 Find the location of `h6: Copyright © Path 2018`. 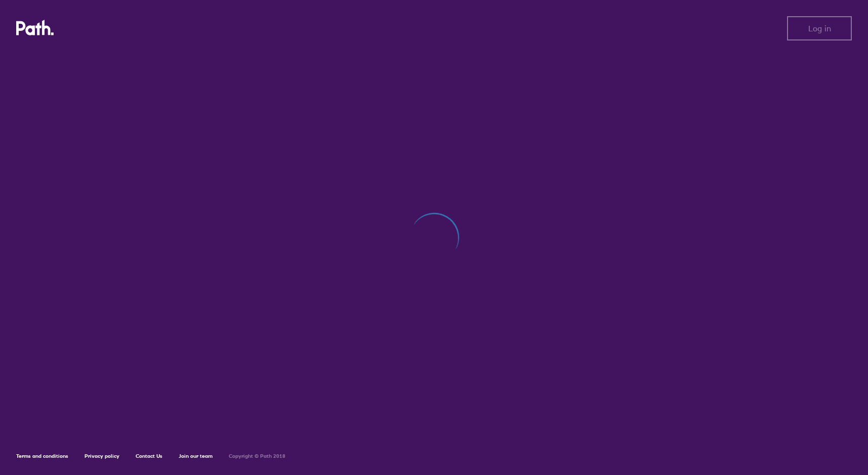

h6: Copyright © Path 2018 is located at coordinates (257, 456).